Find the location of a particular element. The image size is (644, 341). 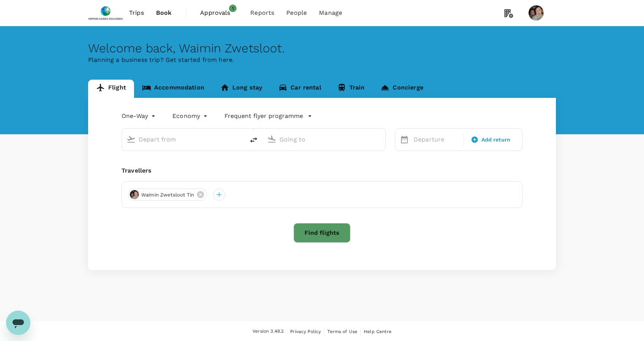

a: Accommodation is located at coordinates (173, 89).